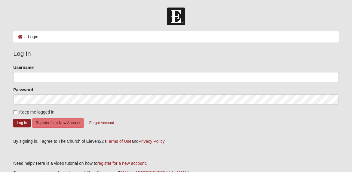  What do you see at coordinates (22, 123) in the screenshot?
I see `button: Log In` at bounding box center [22, 123].